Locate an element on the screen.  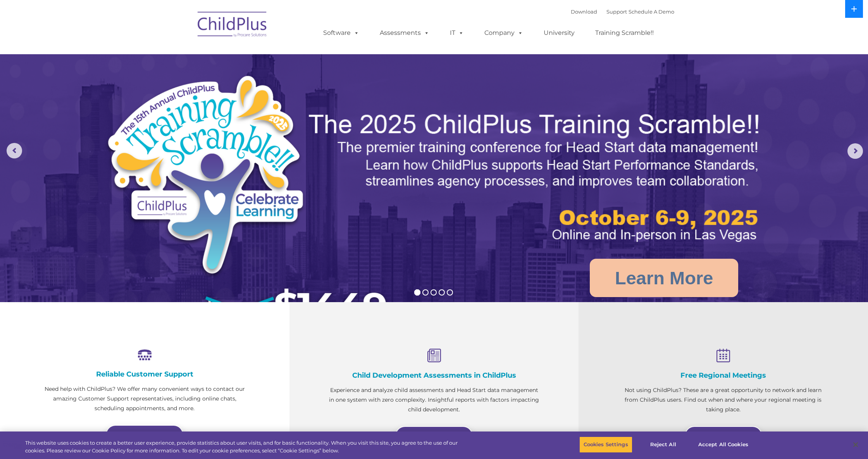
button: Accept All Cookies is located at coordinates (723, 445).